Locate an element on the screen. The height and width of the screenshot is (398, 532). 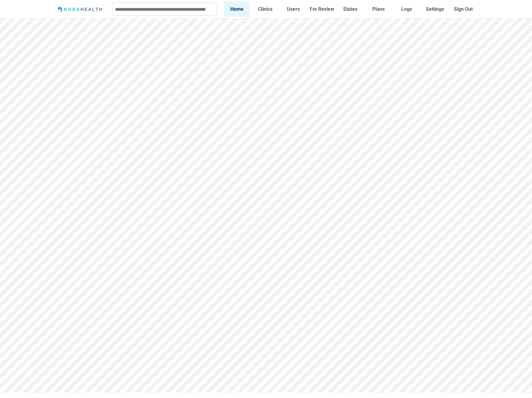
img: Logo is located at coordinates (80, 9).